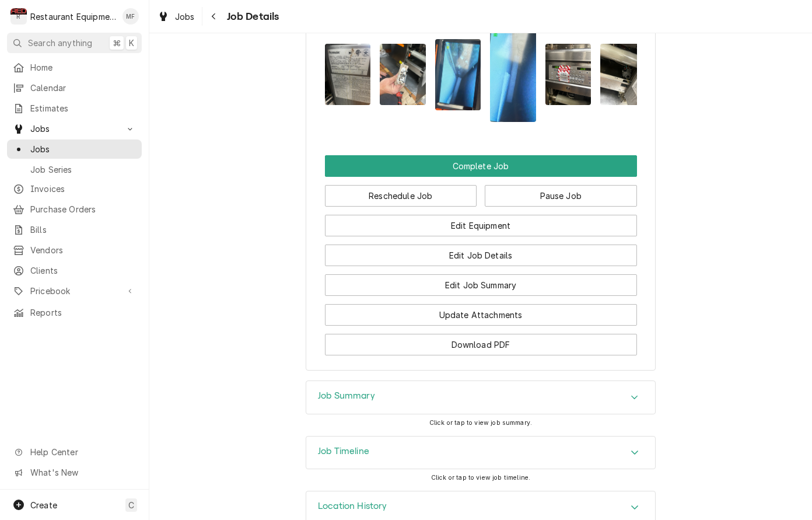  I want to click on div: R, so click(18, 16).